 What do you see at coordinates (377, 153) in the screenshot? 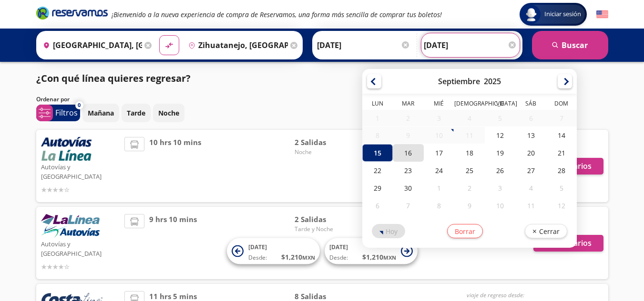
I see `div: 15-Sep-25` at bounding box center [377, 153].